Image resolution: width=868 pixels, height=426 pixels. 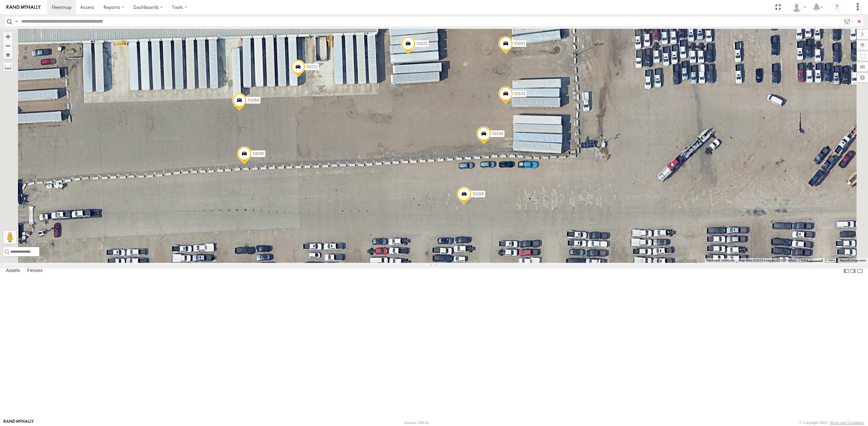 What do you see at coordinates (803, 260) in the screenshot?
I see `span: 5 m` at bounding box center [803, 260].